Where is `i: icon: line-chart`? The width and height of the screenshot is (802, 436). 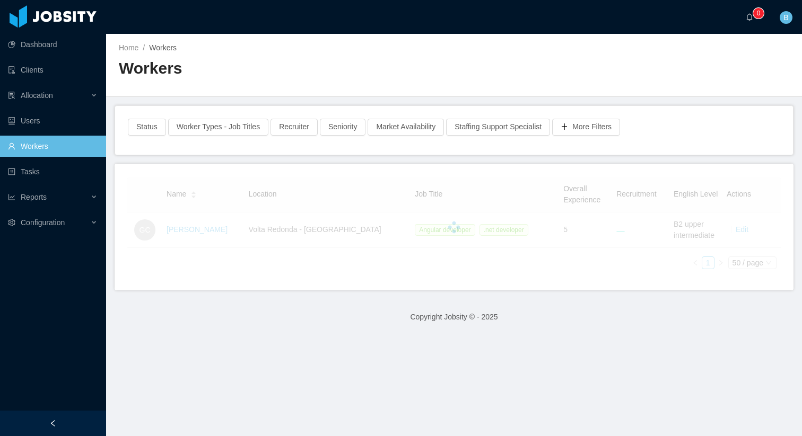 i: icon: line-chart is located at coordinates (12, 197).